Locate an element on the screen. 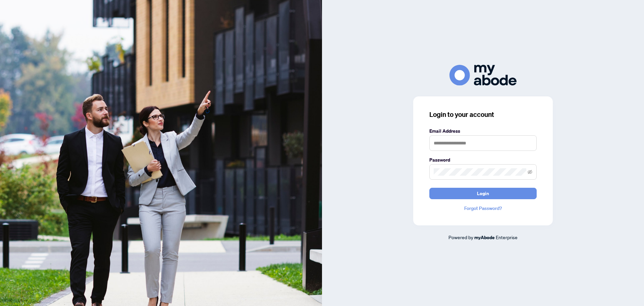 The image size is (644, 306). span: Enterprise is located at coordinates (506, 237).